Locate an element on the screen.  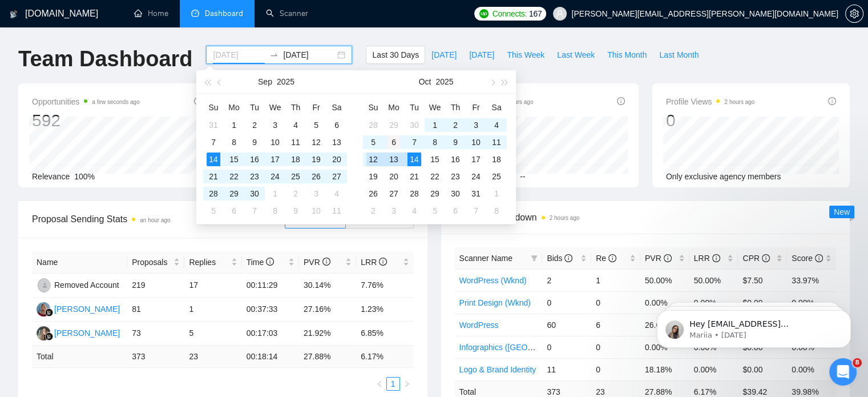
span: Last Week is located at coordinates (576, 55).